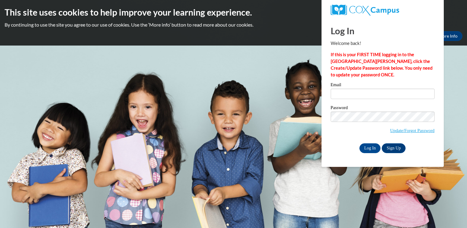 This screenshot has width=467, height=228. Describe the element at coordinates (383, 86) in the screenshot. I see `label: Email` at that location.